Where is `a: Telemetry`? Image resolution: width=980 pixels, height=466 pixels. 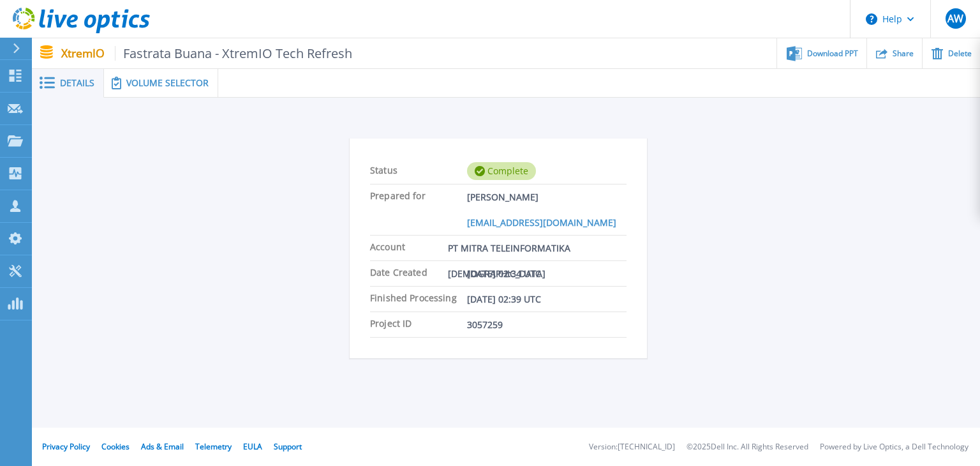
a: Telemetry is located at coordinates (213, 446).